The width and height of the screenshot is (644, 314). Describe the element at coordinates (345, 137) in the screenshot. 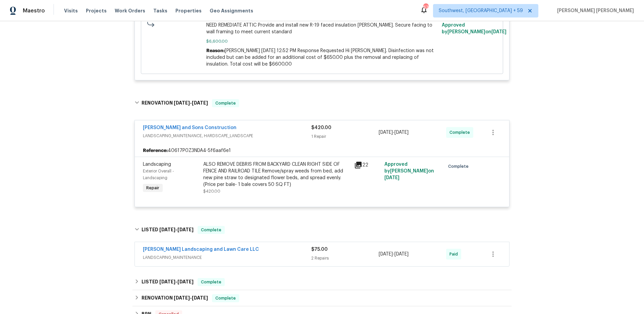

I see `div: 1 Repair` at that location.